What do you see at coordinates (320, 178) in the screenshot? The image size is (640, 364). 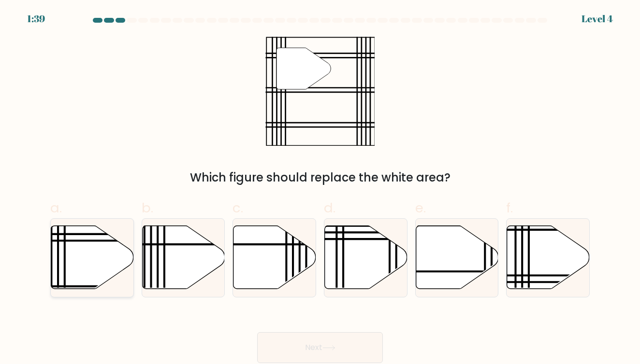 I see `div: Which figure should replace the white area?` at bounding box center [320, 178].